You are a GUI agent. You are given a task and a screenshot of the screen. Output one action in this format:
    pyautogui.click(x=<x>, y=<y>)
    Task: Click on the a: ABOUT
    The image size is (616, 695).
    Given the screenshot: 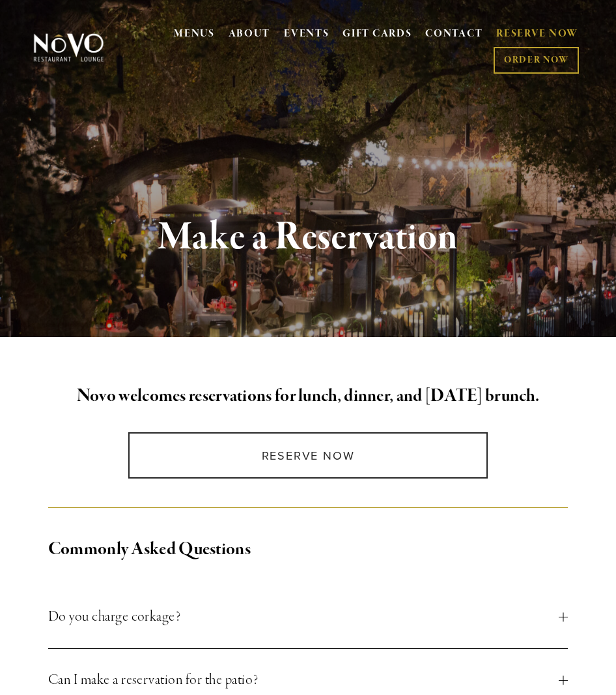 What is the action you would take?
    pyautogui.click(x=249, y=34)
    